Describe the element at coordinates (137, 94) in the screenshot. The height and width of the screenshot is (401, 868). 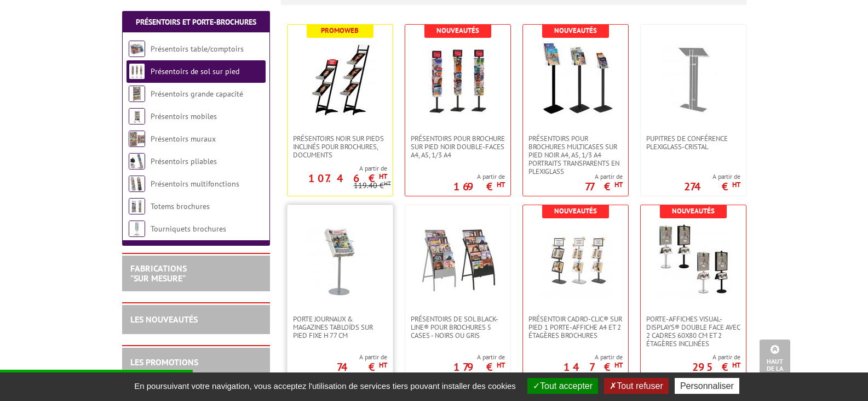
I see `img: Présentoirs grande capacité` at that location.